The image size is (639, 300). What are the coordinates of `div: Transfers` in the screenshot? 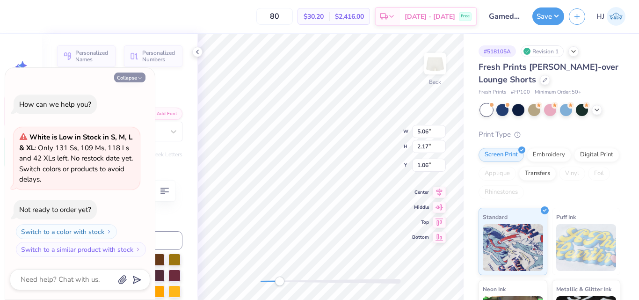 It's located at (537, 173).